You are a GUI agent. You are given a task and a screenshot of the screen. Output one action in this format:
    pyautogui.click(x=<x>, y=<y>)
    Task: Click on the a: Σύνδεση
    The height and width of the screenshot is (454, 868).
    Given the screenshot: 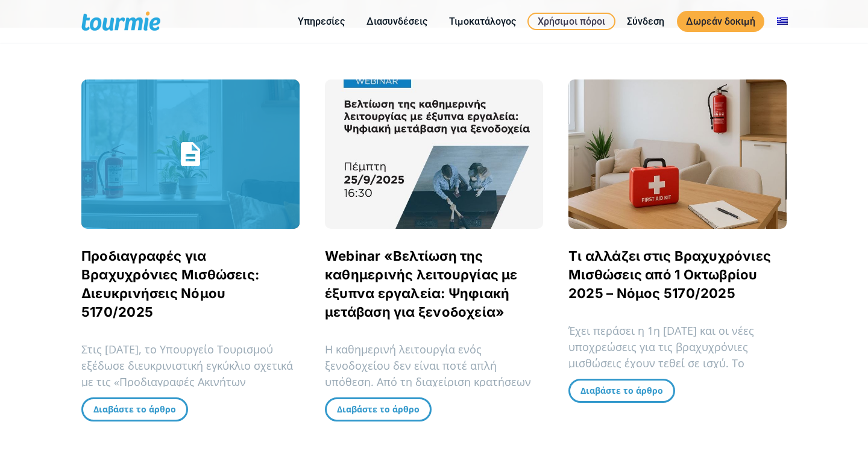 What is the action you would take?
    pyautogui.click(x=645, y=21)
    